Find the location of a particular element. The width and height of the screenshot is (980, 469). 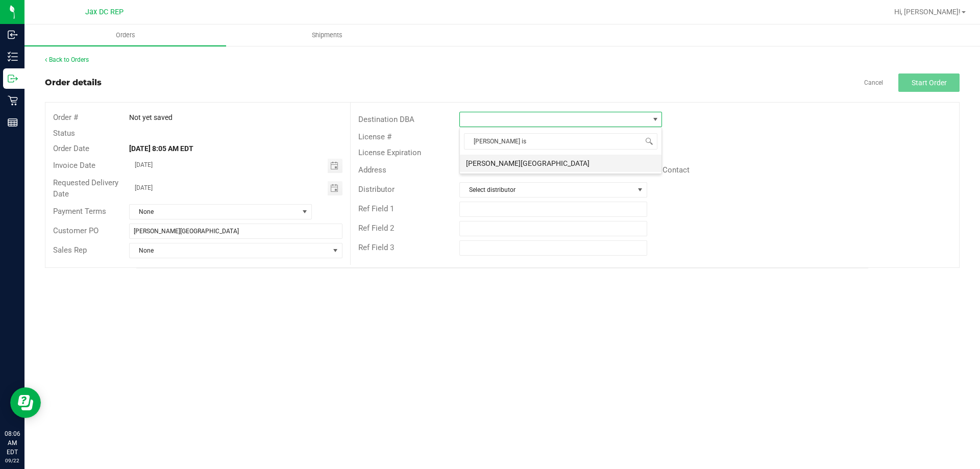

inline-svg: Inbound is located at coordinates (13, 35).